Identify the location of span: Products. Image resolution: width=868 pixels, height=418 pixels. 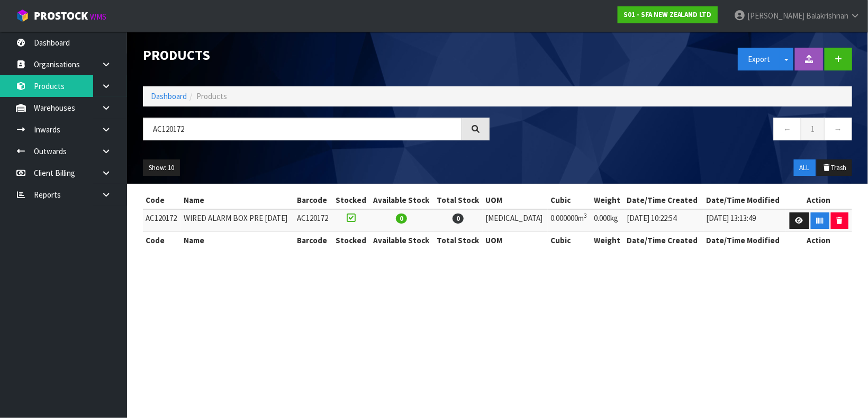
(212, 96).